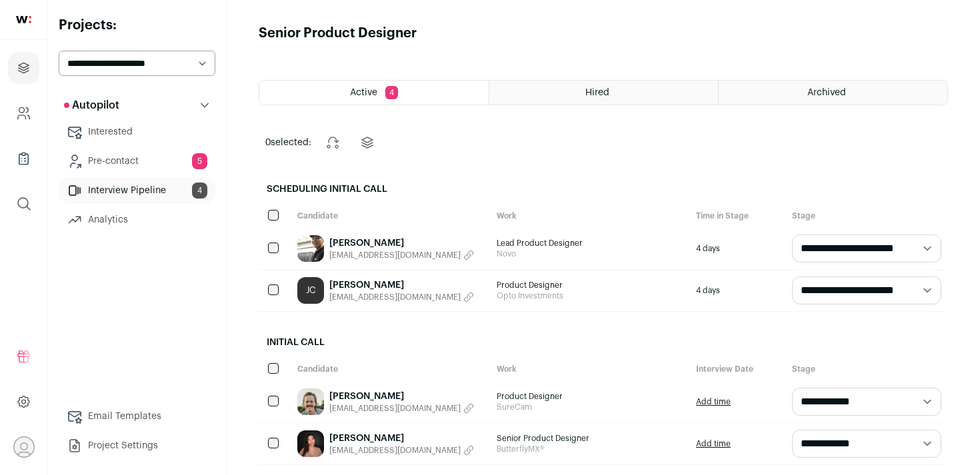 Image resolution: width=980 pixels, height=475 pixels. I want to click on div: Time in Stage, so click(737, 216).